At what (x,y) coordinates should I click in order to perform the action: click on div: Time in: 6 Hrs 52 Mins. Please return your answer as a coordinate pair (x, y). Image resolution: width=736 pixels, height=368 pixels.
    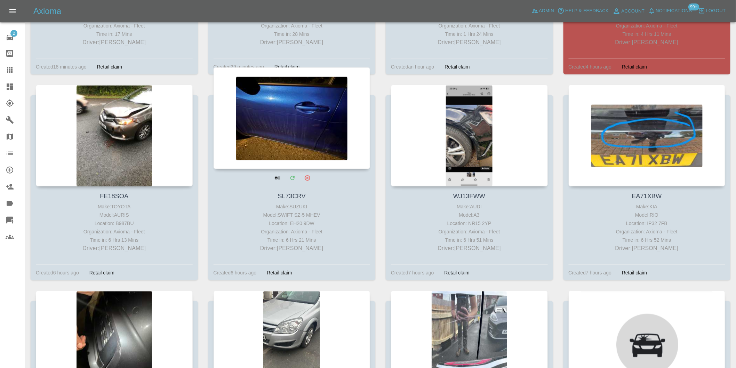
    Looking at the image, I should click on (647, 240).